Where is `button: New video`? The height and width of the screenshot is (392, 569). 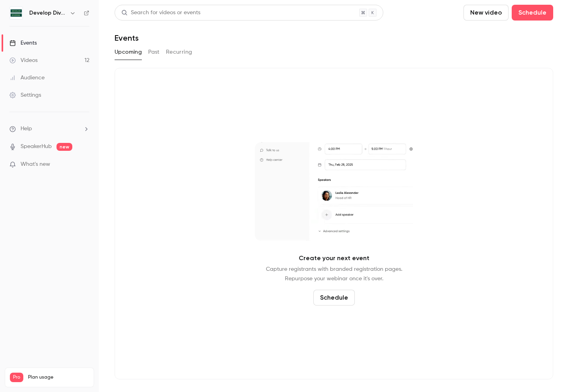
button: New video is located at coordinates (486, 13).